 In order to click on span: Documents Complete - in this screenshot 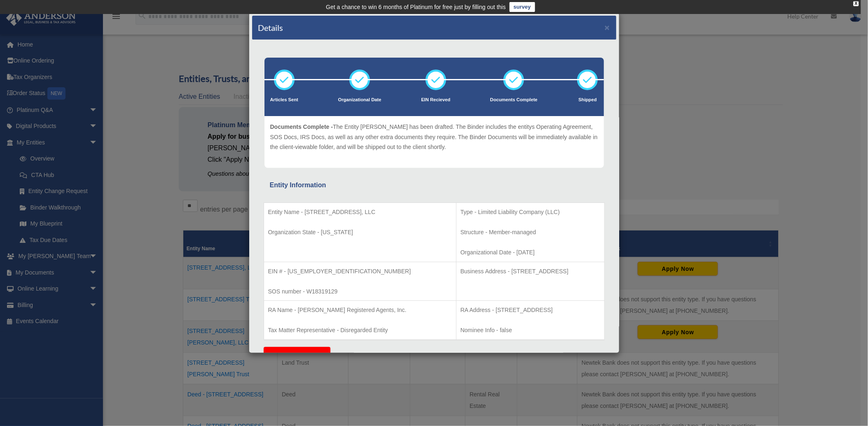, I will do `click(302, 127)`.